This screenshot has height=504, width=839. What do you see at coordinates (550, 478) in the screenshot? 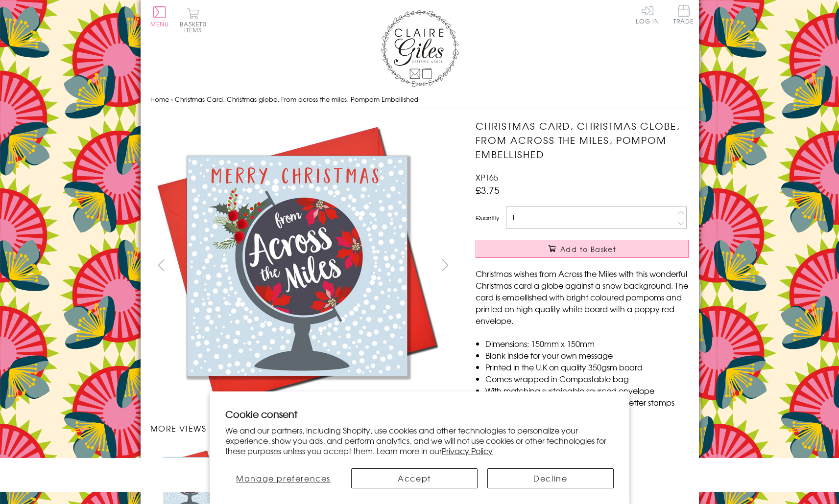
I see `button: Decline` at bounding box center [550, 478].